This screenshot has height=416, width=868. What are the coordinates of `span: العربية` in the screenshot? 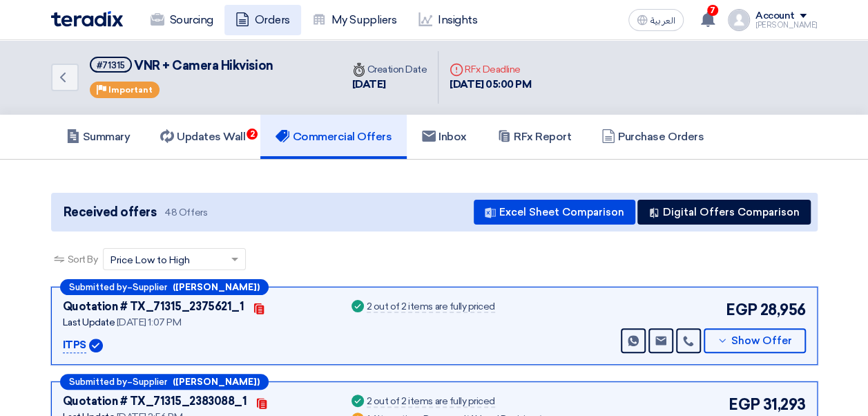 It's located at (663, 21).